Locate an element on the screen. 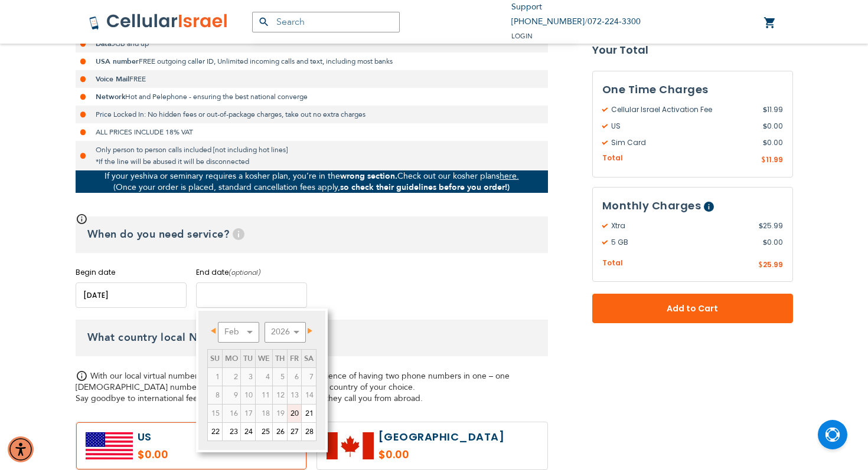 Image resolution: width=868 pixels, height=470 pixels. a: 27 is located at coordinates (294, 432).